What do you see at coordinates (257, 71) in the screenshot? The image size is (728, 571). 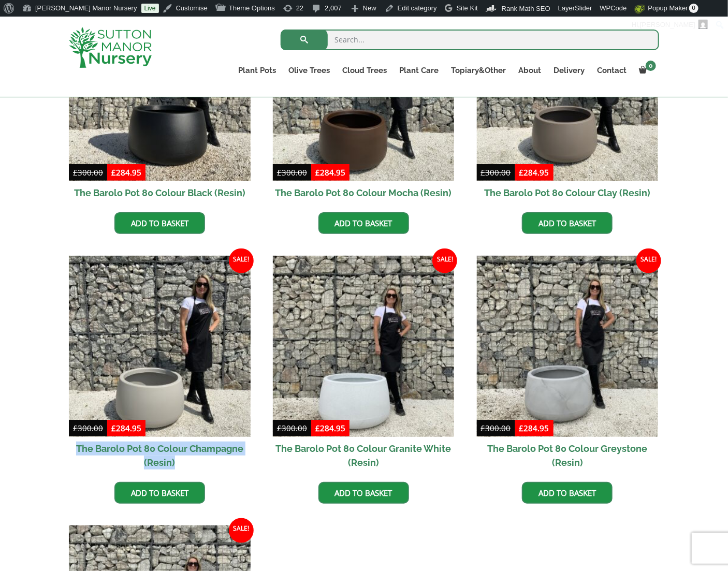 I see `a: Plant Pots` at bounding box center [257, 71].